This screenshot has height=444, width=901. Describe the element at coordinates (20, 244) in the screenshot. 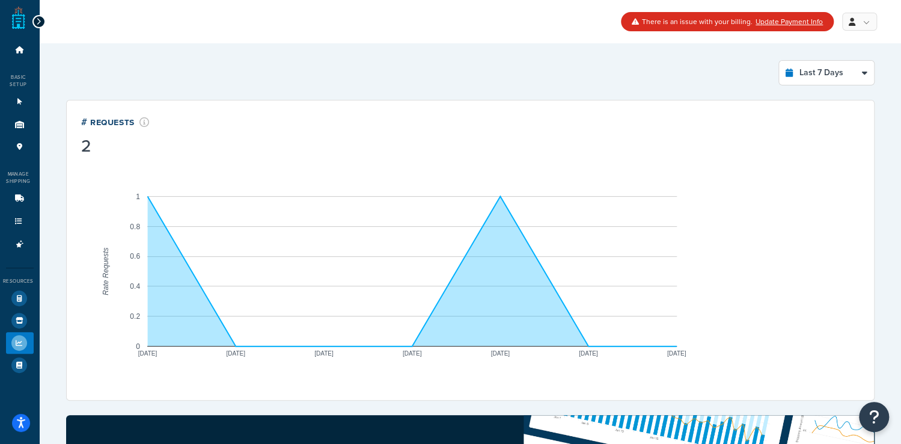

I see `li: Advanced Features` at that location.